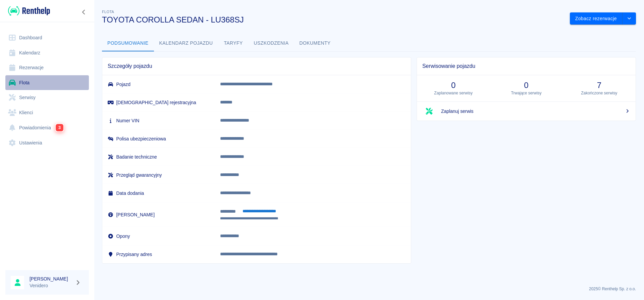 The width and height of the screenshot is (644, 300). What do you see at coordinates (47, 82) in the screenshot?
I see `a: Flota` at bounding box center [47, 82].